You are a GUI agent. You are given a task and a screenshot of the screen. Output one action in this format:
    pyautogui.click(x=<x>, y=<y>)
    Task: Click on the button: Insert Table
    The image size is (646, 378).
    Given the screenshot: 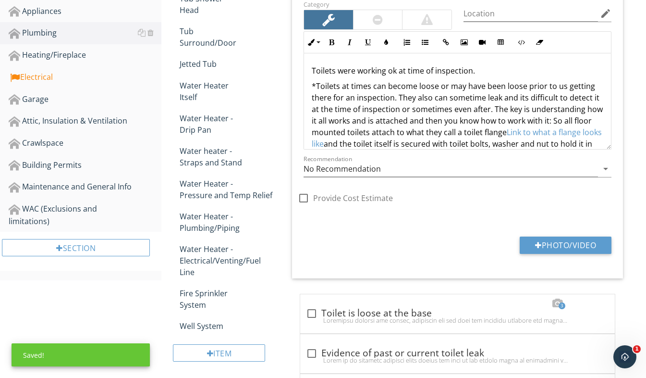 What is the action you would take?
    pyautogui.click(x=501, y=42)
    